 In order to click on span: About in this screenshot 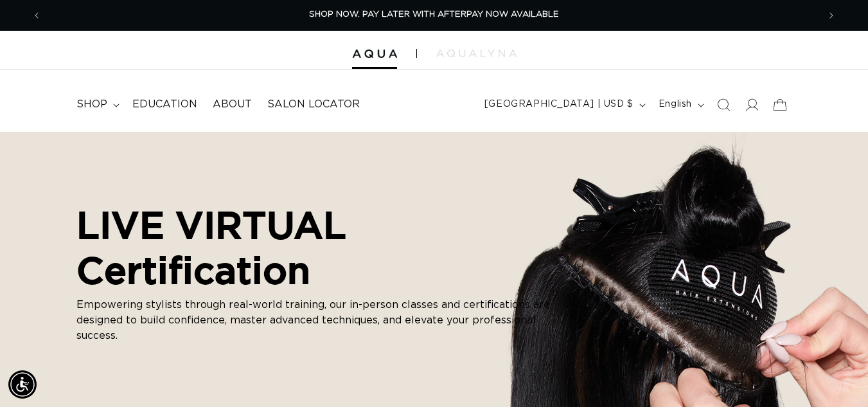, I will do `click(232, 105)`.